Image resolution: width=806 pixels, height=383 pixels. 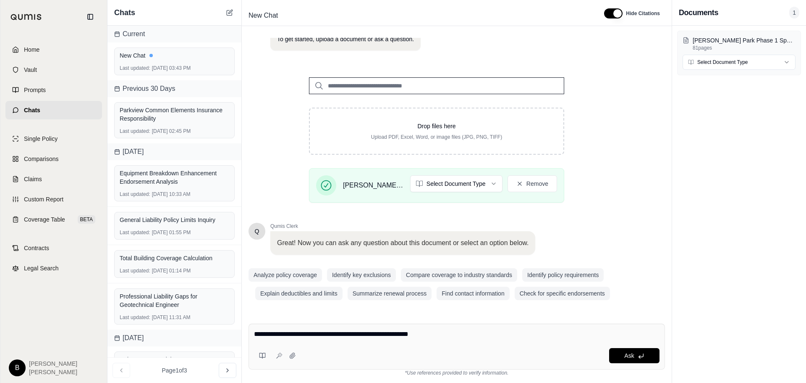 I want to click on a: Single Policy, so click(x=54, y=139).